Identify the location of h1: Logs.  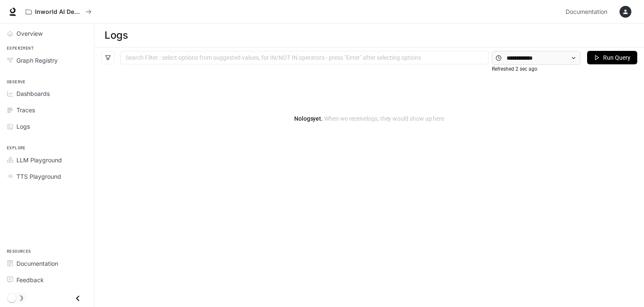
(116, 36).